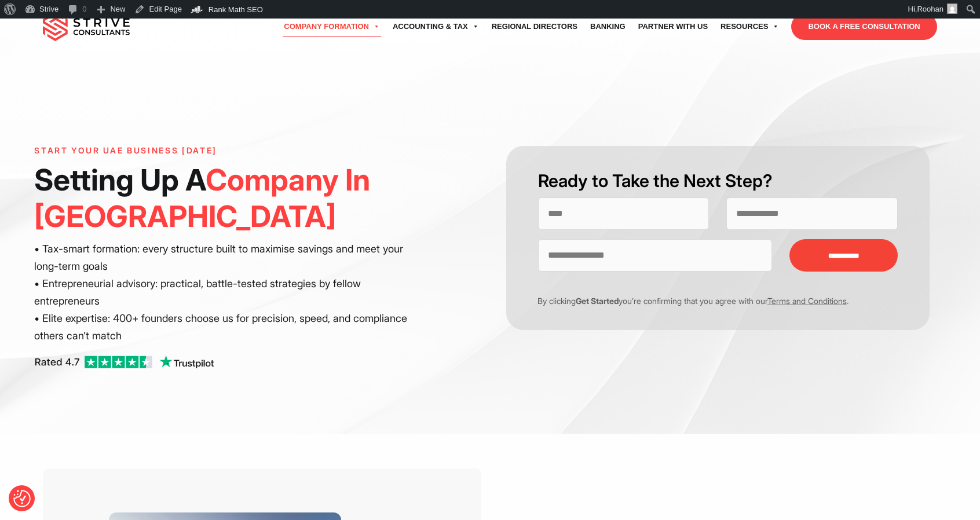 The image size is (980, 520). What do you see at coordinates (717, 238) in the screenshot?
I see `form: Contact form` at bounding box center [717, 238].